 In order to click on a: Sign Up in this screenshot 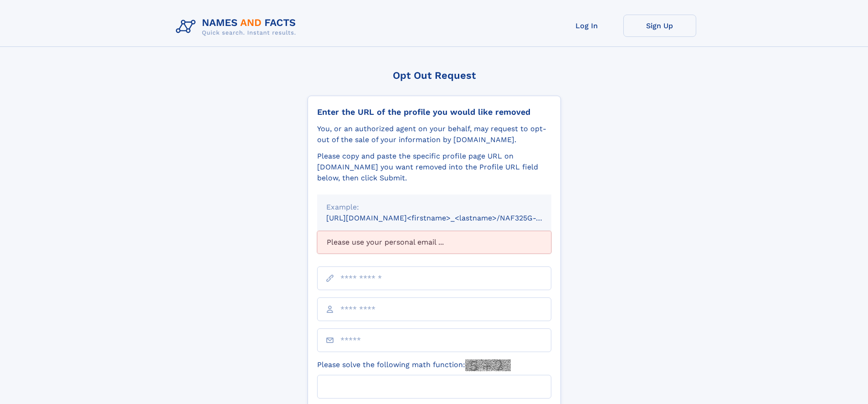, I will do `click(660, 25)`.